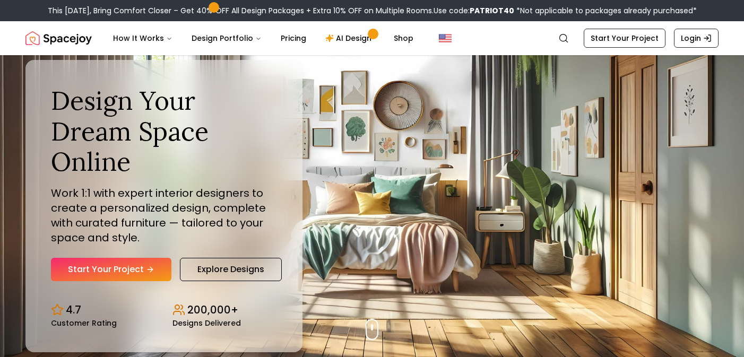 Image resolution: width=744 pixels, height=357 pixels. What do you see at coordinates (445, 38) in the screenshot?
I see `img: United States` at bounding box center [445, 38].